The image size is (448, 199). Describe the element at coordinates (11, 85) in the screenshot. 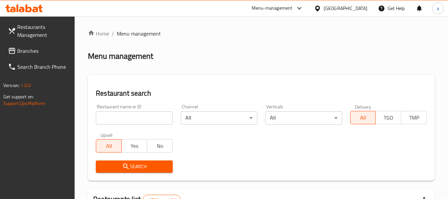

I see `span: Version:` at that location.